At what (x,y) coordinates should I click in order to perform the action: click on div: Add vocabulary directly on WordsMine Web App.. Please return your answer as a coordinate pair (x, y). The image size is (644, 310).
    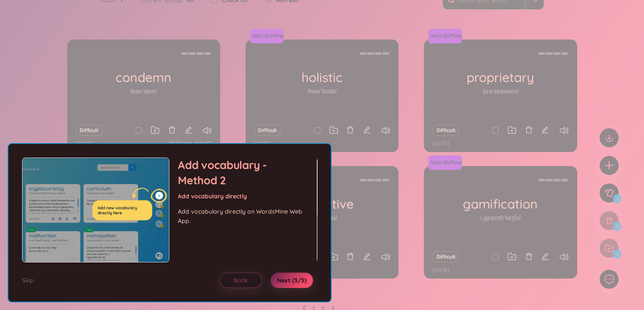
    Looking at the image, I should click on (243, 216).